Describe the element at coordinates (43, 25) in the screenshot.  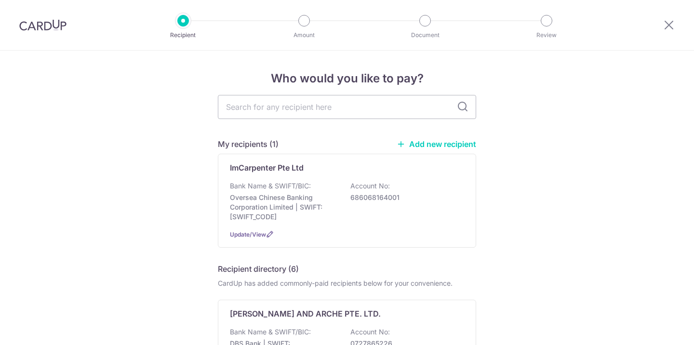
I see `img: CardUp` at that location.